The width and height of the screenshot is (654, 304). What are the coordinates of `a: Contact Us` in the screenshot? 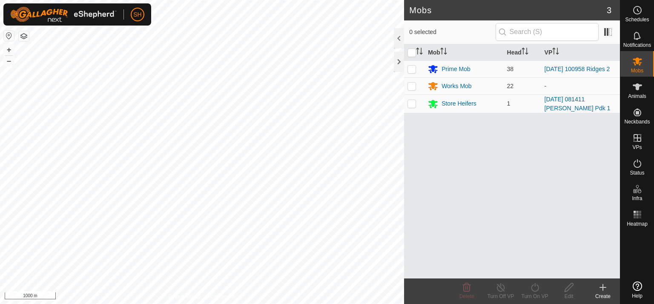 It's located at (223, 297).